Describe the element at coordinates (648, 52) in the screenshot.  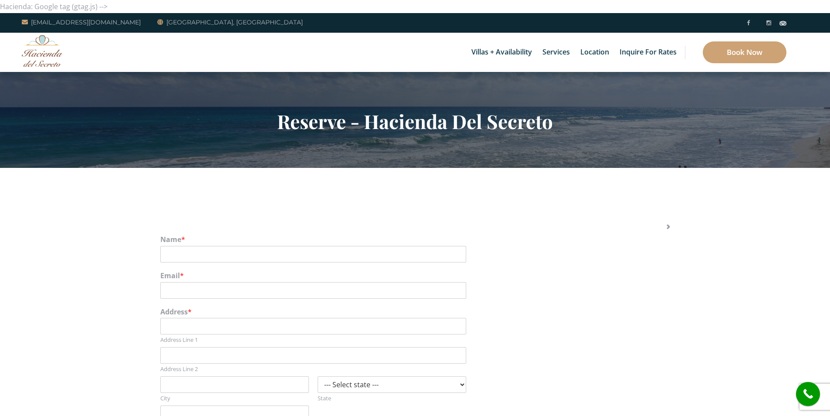
I see `a: Inquire for Rates` at that location.